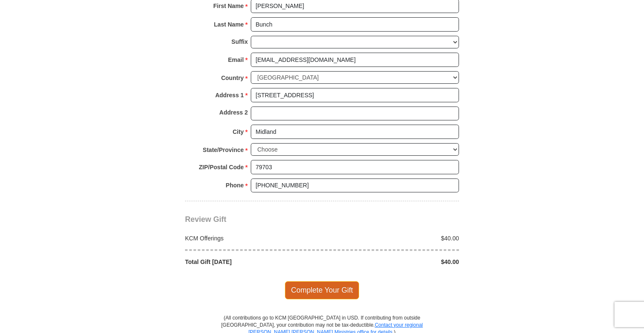  Describe the element at coordinates (233, 78) in the screenshot. I see `strong: Country` at that location.